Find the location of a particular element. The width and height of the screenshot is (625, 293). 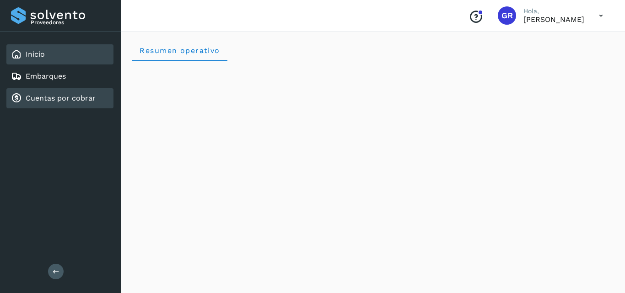

div: Inicio is located at coordinates (60, 54).